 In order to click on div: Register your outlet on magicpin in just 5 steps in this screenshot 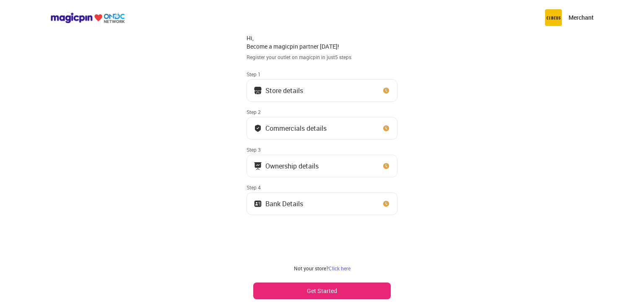, I will do `click(322, 57)`.